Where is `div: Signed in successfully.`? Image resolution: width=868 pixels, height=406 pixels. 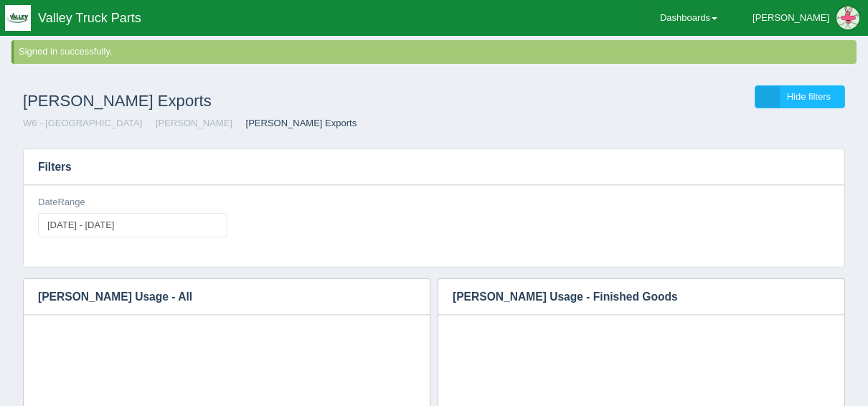
div: Signed in successfully. is located at coordinates (436, 51).